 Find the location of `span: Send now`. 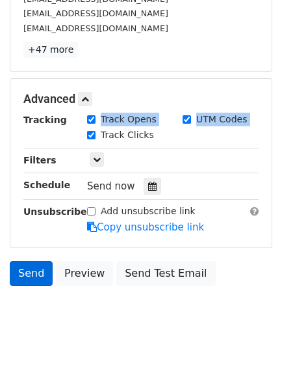

span: Send now is located at coordinates (111, 186).